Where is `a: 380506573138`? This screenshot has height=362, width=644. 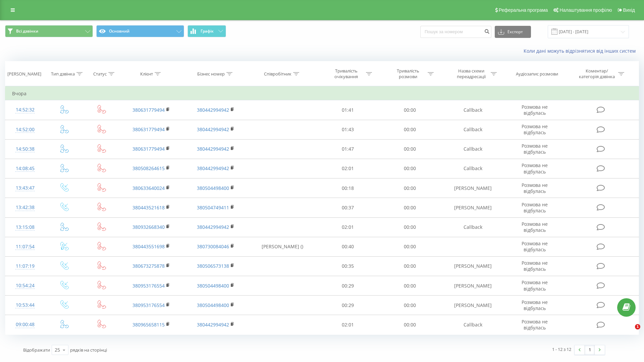 a: 380506573138 is located at coordinates (213, 265).